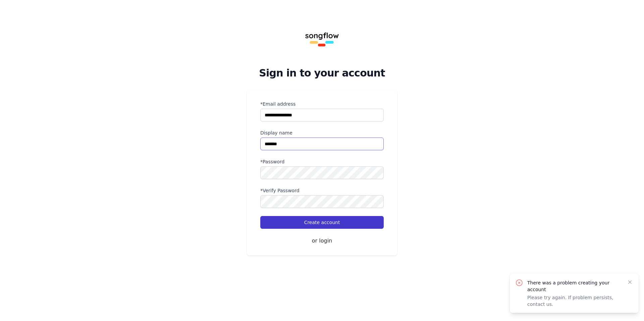  Describe the element at coordinates (322, 223) in the screenshot. I see `button: Create account` at that location.